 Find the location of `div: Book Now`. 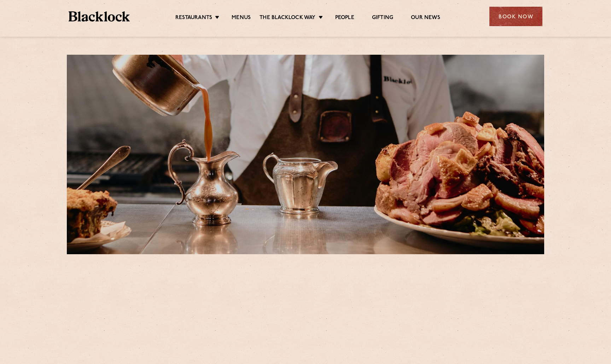

div: Book Now is located at coordinates (516, 16).